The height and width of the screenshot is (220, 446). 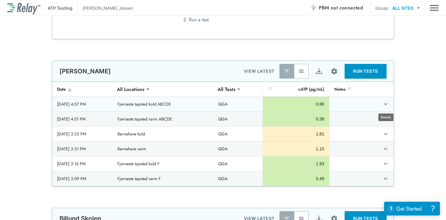 I want to click on img: Drawer Icon, so click(x=435, y=8).